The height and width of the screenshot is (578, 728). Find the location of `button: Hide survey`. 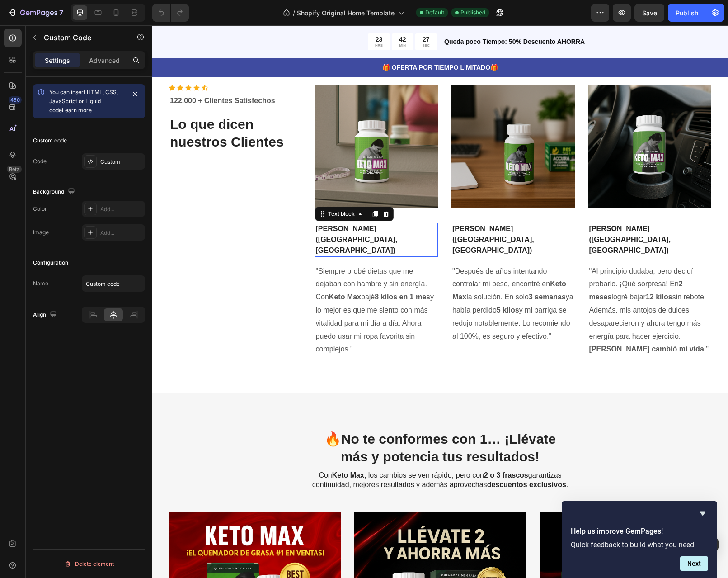

button: Hide survey is located at coordinates (703, 514).